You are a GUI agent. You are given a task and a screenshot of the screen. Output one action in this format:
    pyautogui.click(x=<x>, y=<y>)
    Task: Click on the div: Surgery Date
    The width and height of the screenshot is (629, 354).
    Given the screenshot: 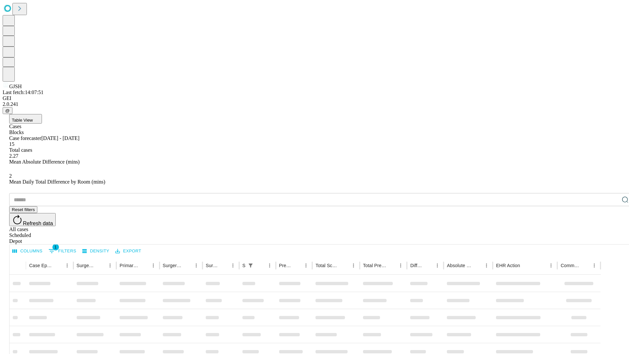 What is the action you would take?
    pyautogui.click(x=212, y=265)
    